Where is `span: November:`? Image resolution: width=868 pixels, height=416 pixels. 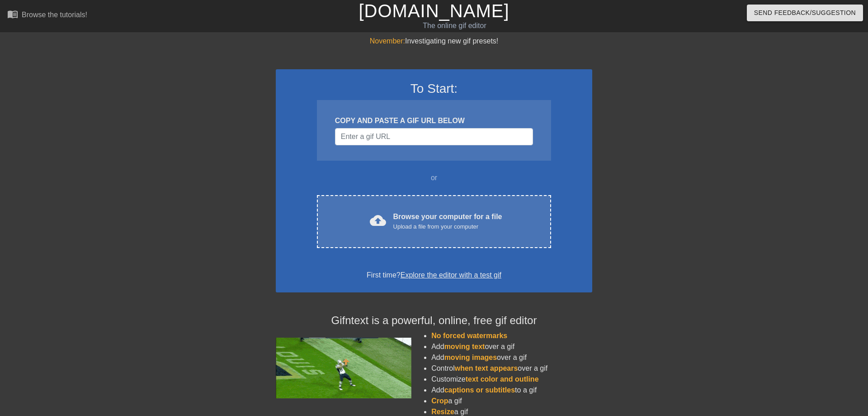
span: November: is located at coordinates (388, 41).